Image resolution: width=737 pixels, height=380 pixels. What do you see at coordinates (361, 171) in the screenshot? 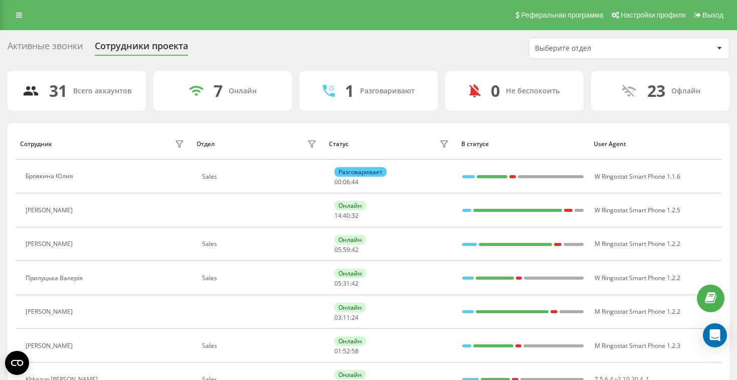
I see `div: Разговаривает` at bounding box center [361, 171].